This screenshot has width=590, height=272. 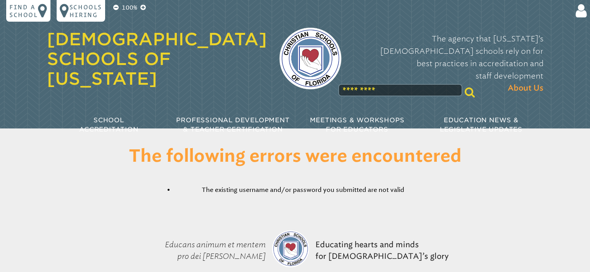 I want to click on h1: The following errors were encountered, so click(x=295, y=157).